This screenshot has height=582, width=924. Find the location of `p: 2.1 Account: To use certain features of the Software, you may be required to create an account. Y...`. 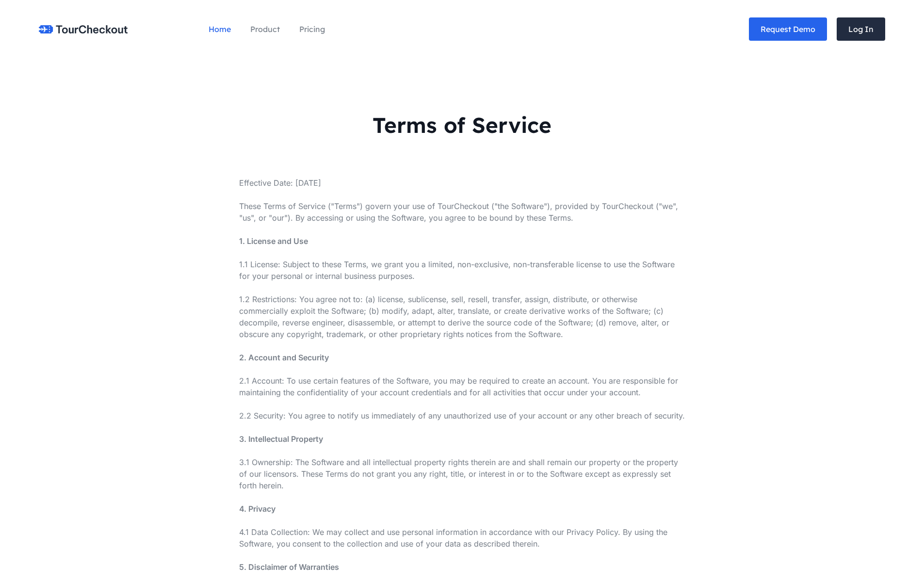

p: 2.1 Account: To use certain features of the Software, you may be required to create an account. Y... is located at coordinates (462, 387).